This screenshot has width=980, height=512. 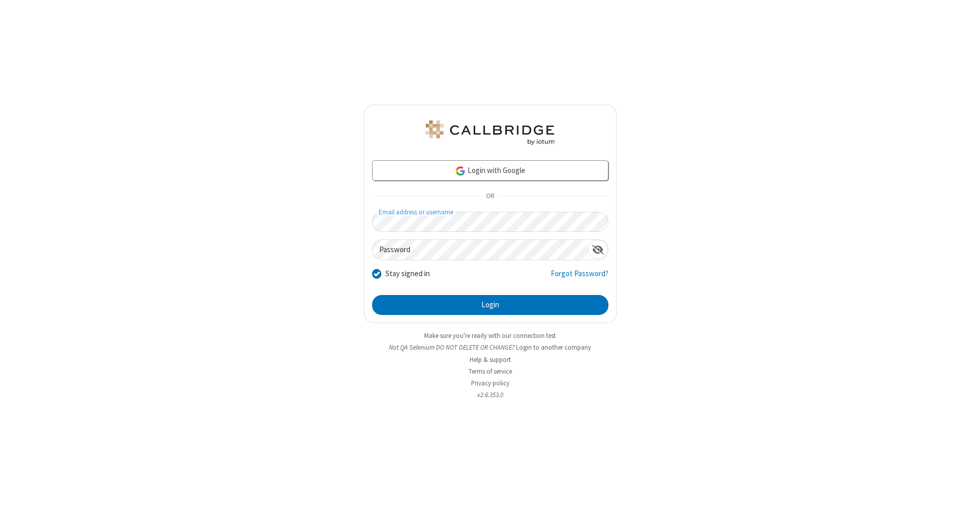 What do you see at coordinates (490, 347) in the screenshot?
I see `li: Not QA Selenium DO NOT DELETE OR CHANGE?` at bounding box center [490, 347].